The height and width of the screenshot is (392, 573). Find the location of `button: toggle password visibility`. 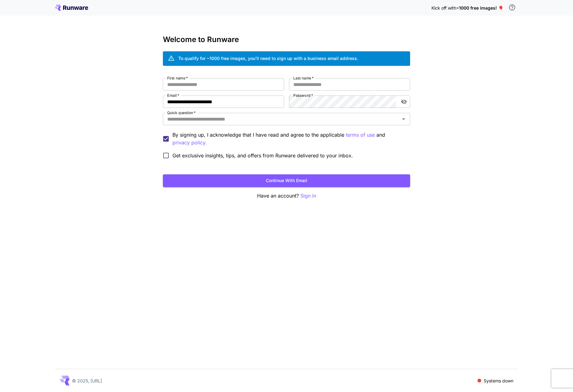

button: toggle password visibility is located at coordinates (404, 102).